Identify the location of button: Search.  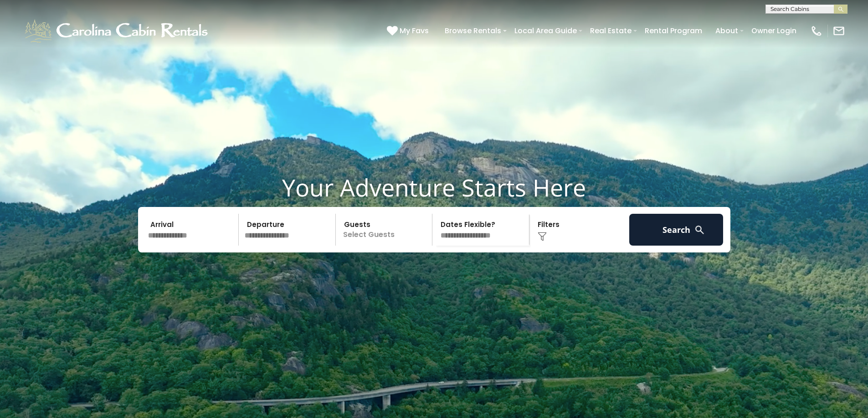
(676, 230).